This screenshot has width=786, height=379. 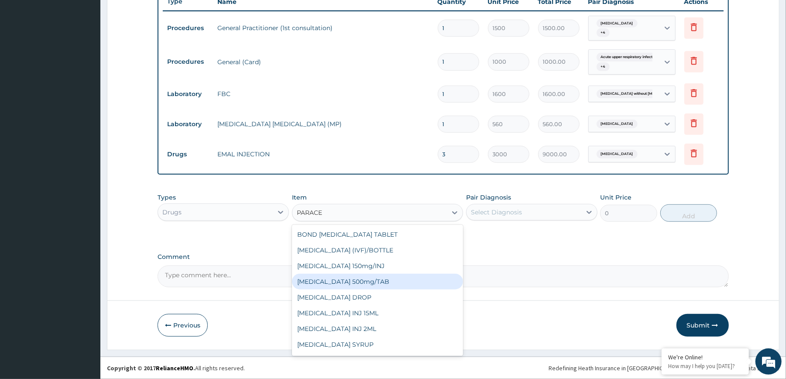 What do you see at coordinates (172, 212) in the screenshot?
I see `div: Drugs` at bounding box center [172, 212].